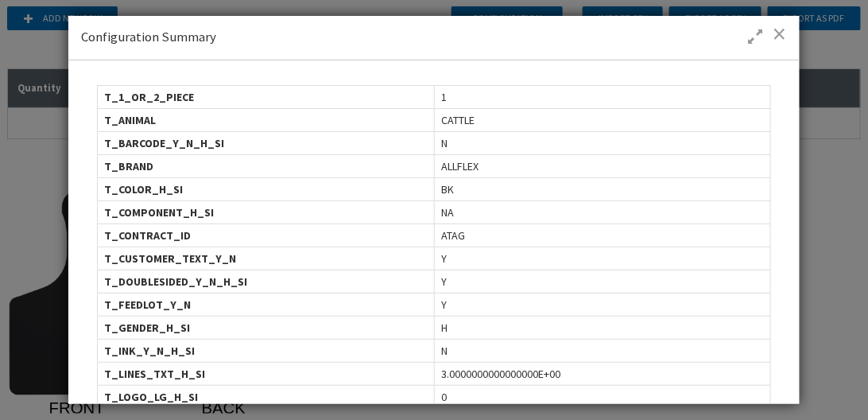  Describe the element at coordinates (448, 189) in the screenshot. I see `span: BK` at that location.